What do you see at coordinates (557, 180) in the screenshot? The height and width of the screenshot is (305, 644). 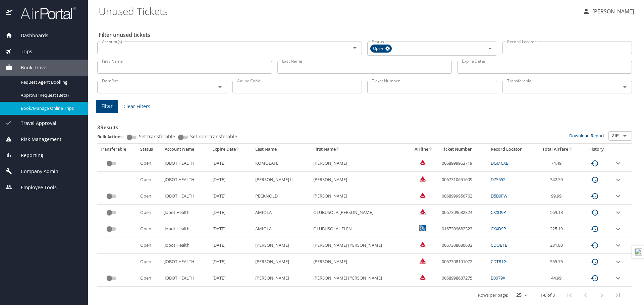 I see `td: 342.50` at bounding box center [557, 180].